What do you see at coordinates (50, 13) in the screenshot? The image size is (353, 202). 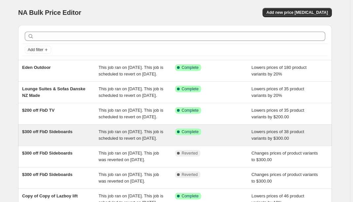 I see `span: NA Bulk Price Editor` at bounding box center [50, 13].